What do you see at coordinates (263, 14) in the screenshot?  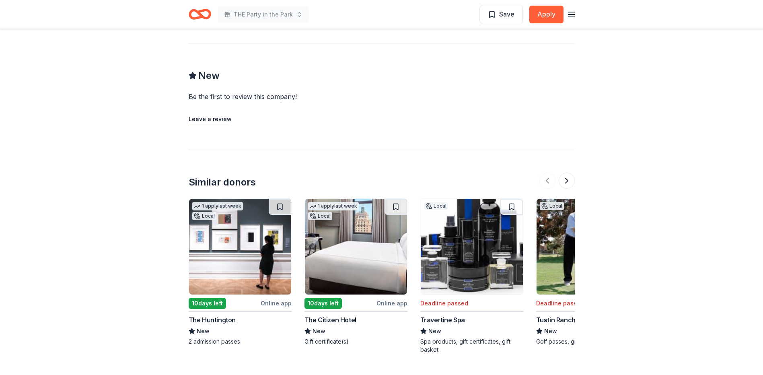 I see `span: THE Party in the Park` at bounding box center [263, 14].